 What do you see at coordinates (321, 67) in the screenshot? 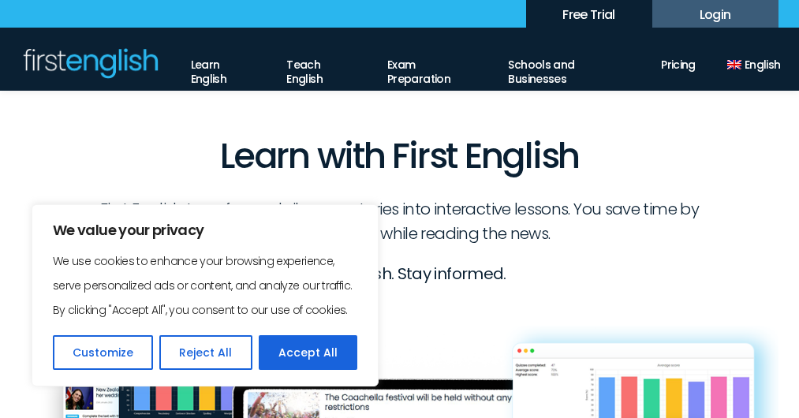
I see `a: Teach English` at bounding box center [321, 67].